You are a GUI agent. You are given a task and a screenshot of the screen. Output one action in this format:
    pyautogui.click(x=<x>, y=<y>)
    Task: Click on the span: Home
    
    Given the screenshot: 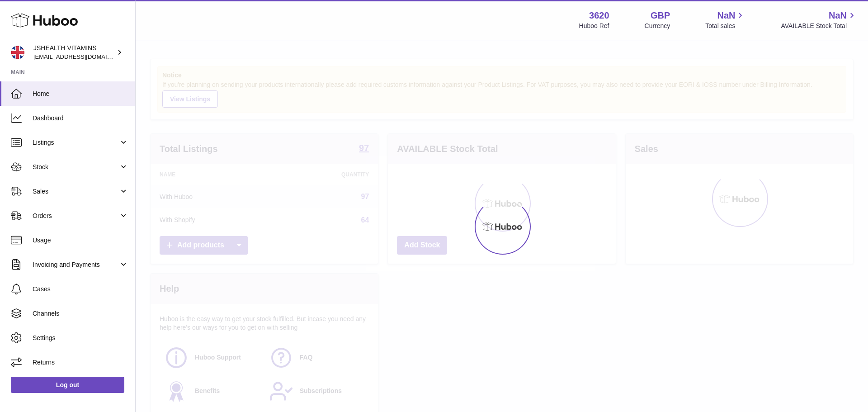 What is the action you would take?
    pyautogui.click(x=81, y=94)
    